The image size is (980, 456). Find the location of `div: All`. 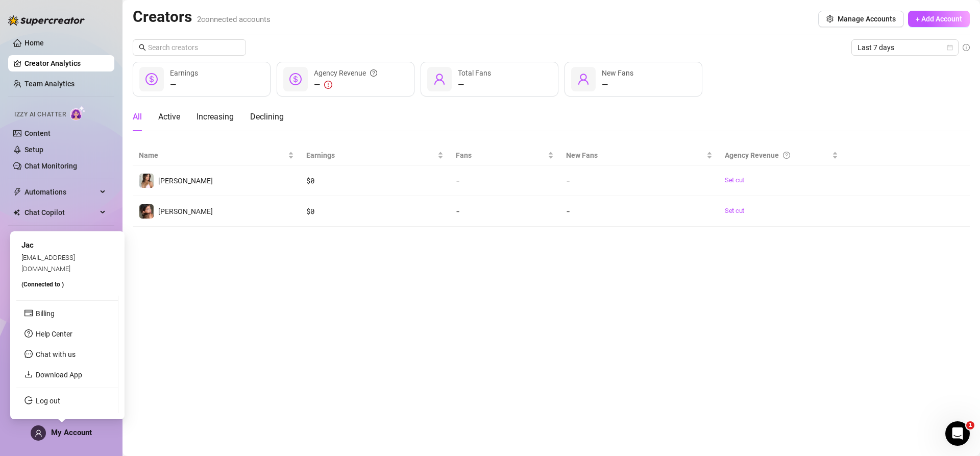

div: All is located at coordinates (137, 117).